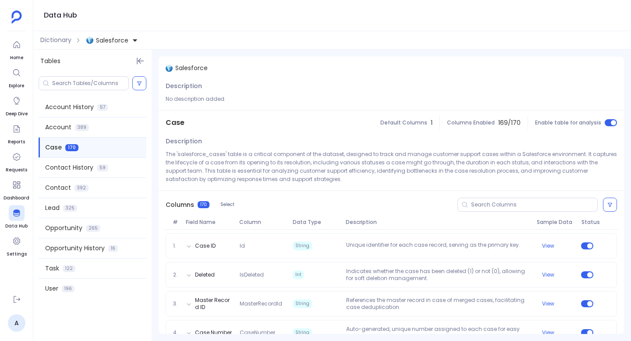 The height and width of the screenshot is (341, 631). I want to click on a: Requests, so click(16, 161).